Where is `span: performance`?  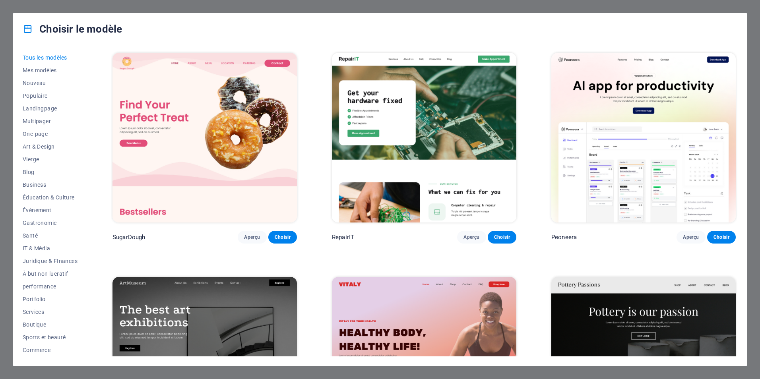 span: performance is located at coordinates (50, 287).